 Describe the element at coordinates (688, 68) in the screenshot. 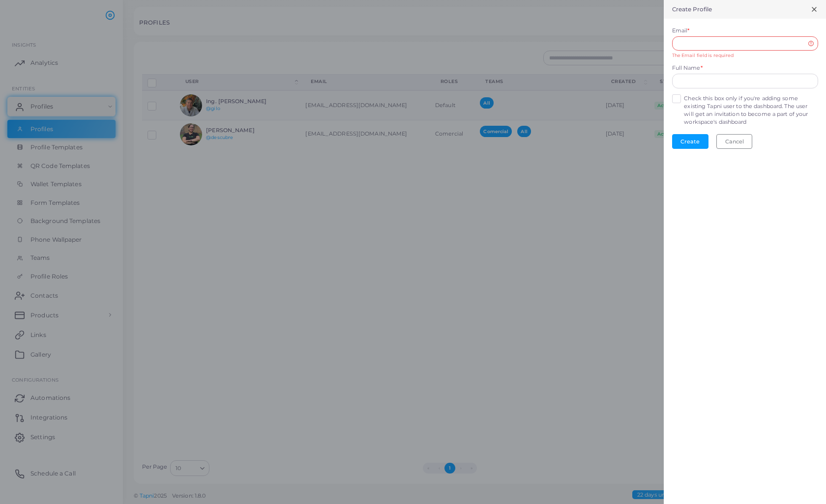

I see `label: Full Name` at that location.